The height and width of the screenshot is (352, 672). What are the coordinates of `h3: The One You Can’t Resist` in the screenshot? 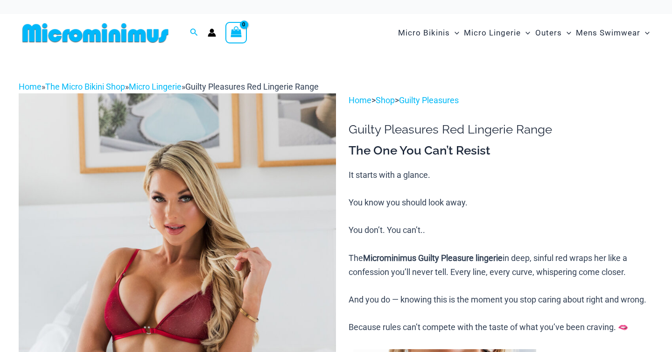 It's located at (501, 151).